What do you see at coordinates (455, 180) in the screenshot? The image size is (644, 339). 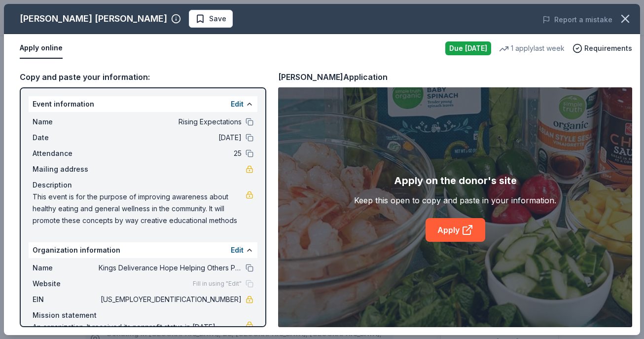 I see `div: Apply on the donor's site` at bounding box center [455, 180].